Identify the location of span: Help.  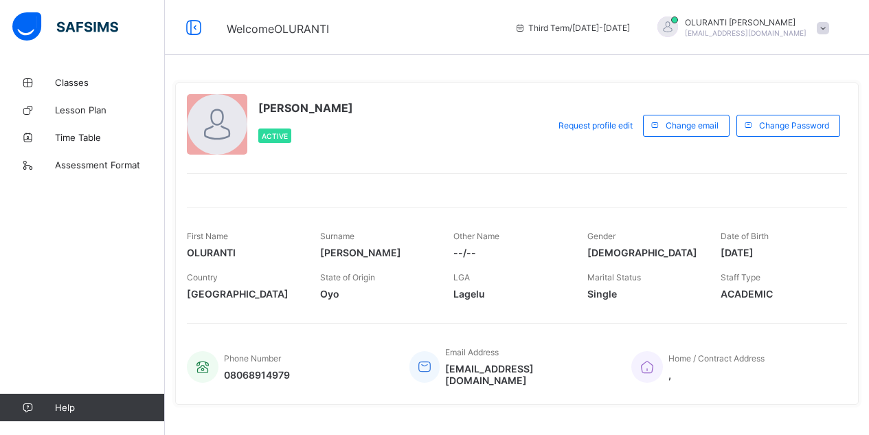
(109, 408).